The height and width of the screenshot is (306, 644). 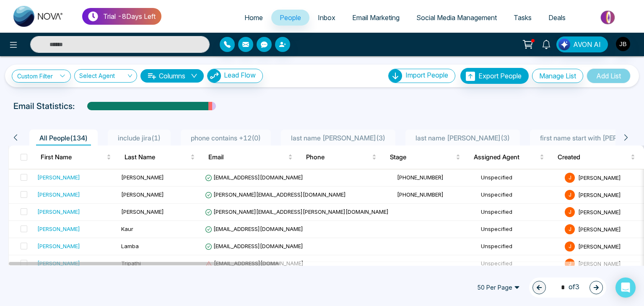 I want to click on span: Lamba, so click(x=130, y=246).